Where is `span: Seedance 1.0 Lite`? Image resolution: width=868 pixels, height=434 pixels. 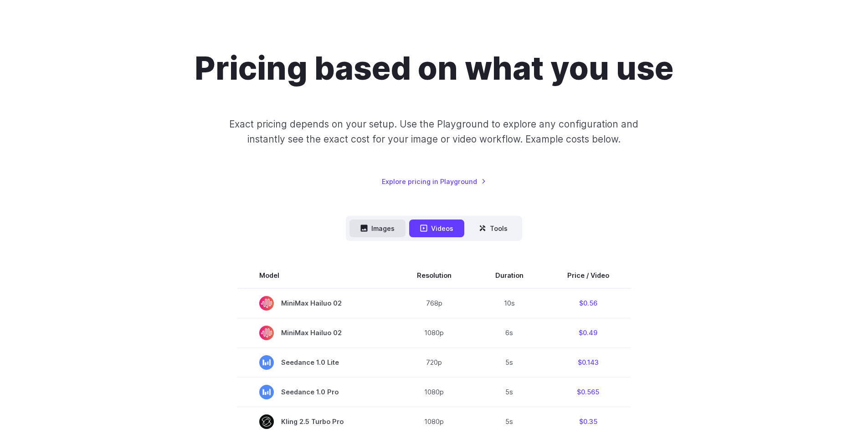
span: Seedance 1.0 Lite is located at coordinates (316, 362).